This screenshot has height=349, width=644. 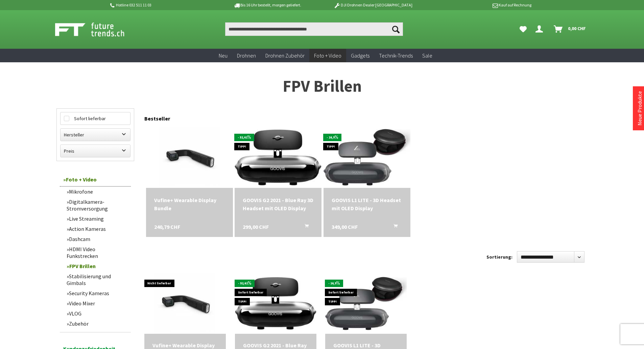 What do you see at coordinates (500, 257) in the screenshot?
I see `label: Sortierung:` at bounding box center [500, 257].